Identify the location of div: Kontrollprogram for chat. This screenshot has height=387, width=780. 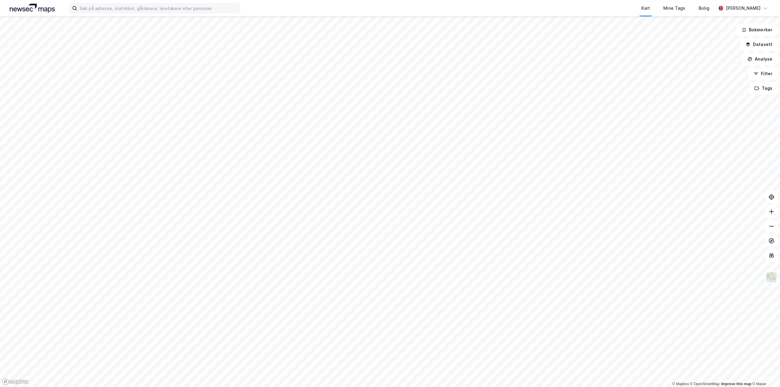
(764, 372).